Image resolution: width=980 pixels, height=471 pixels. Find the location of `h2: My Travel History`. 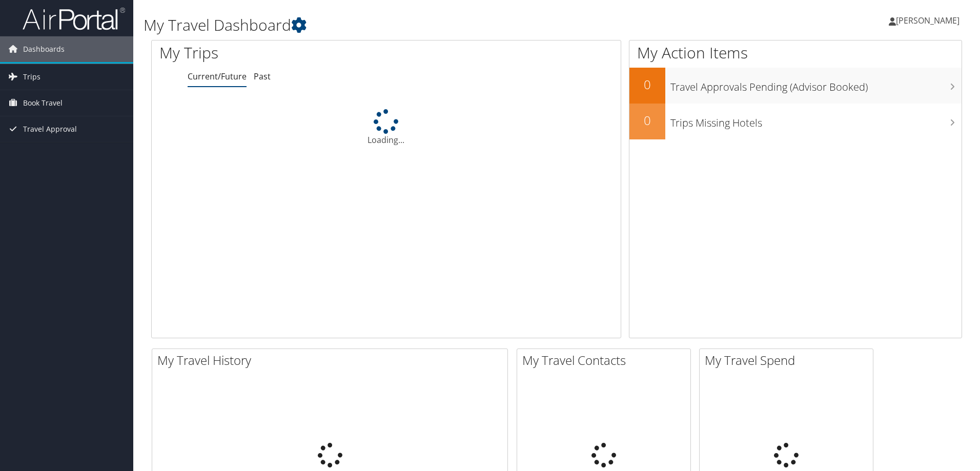

h2: My Travel History is located at coordinates (332, 361).